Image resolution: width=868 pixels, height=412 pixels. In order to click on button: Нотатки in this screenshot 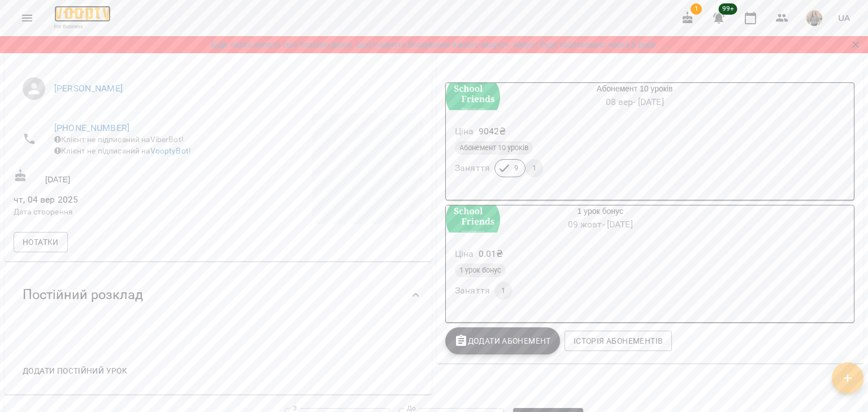, I will do `click(41, 242)`.